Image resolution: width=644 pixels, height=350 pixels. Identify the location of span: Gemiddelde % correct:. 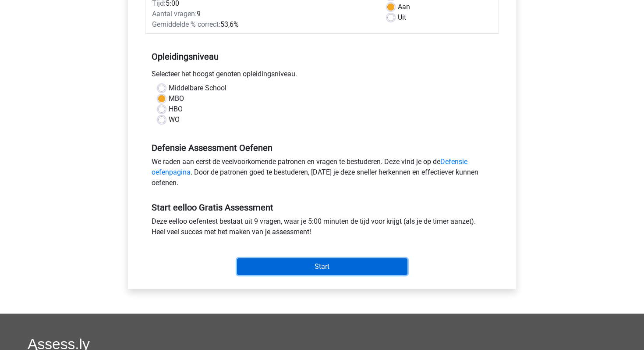
(186, 24).